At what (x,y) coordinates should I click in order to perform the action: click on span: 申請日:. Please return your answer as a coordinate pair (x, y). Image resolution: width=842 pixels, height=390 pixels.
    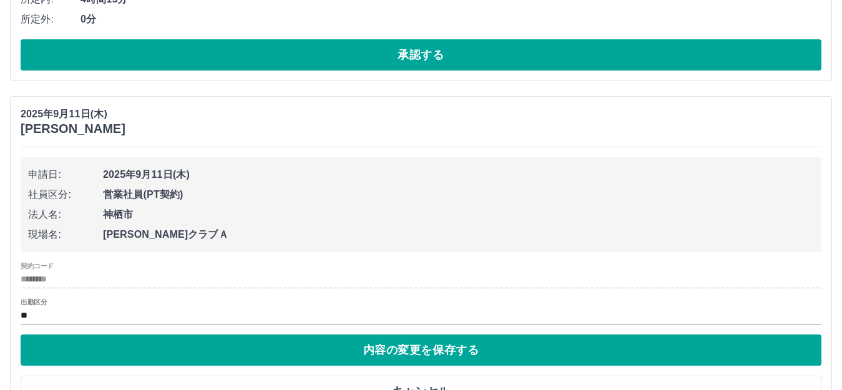
    Looking at the image, I should click on (66, 175).